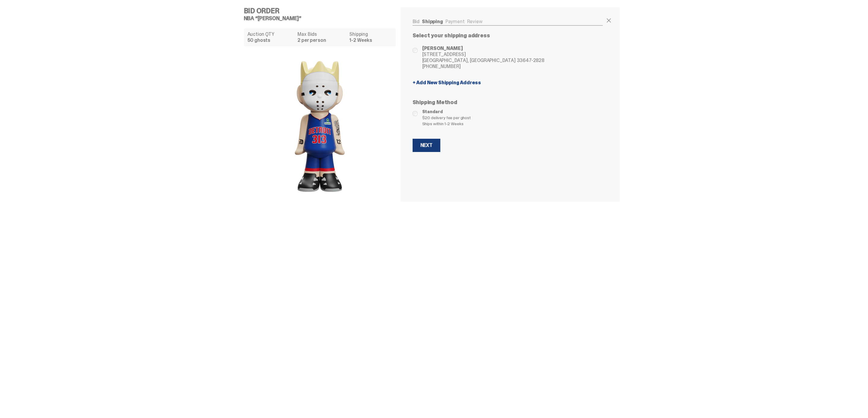  Describe the element at coordinates (322, 35) in the screenshot. I see `dt: Max Bids` at that location.